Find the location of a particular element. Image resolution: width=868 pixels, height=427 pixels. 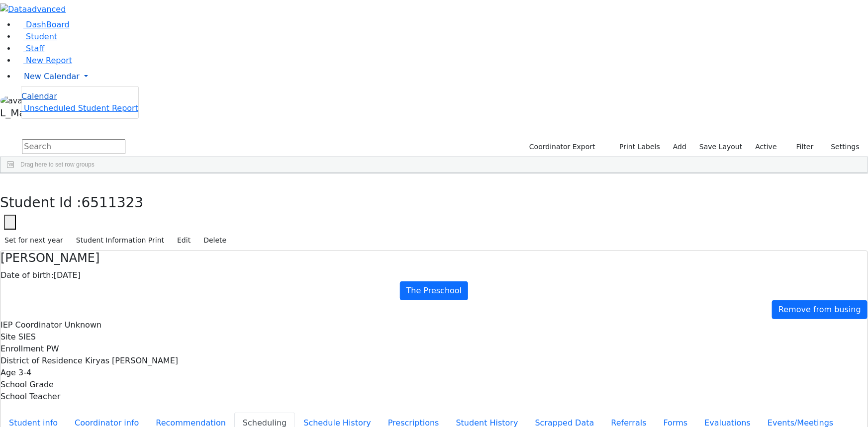

a: Calendar is located at coordinates (40, 97).